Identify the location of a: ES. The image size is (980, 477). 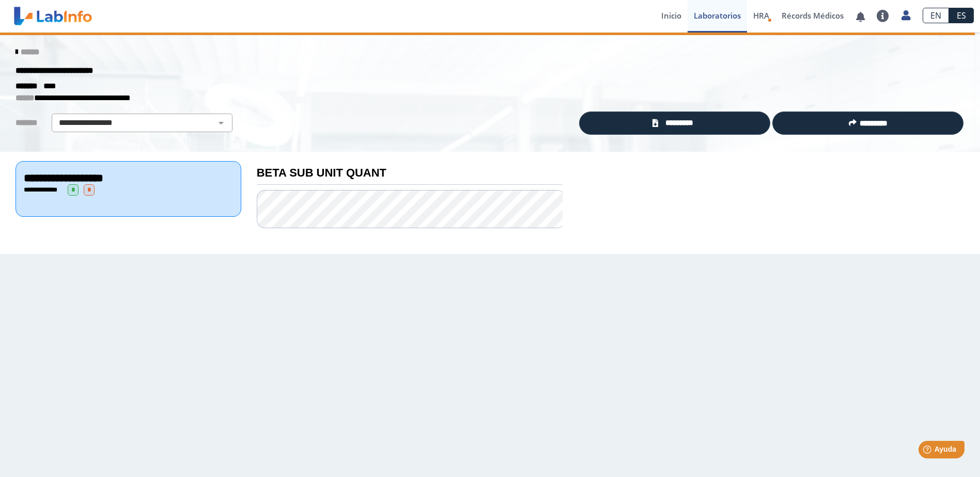
(961, 16).